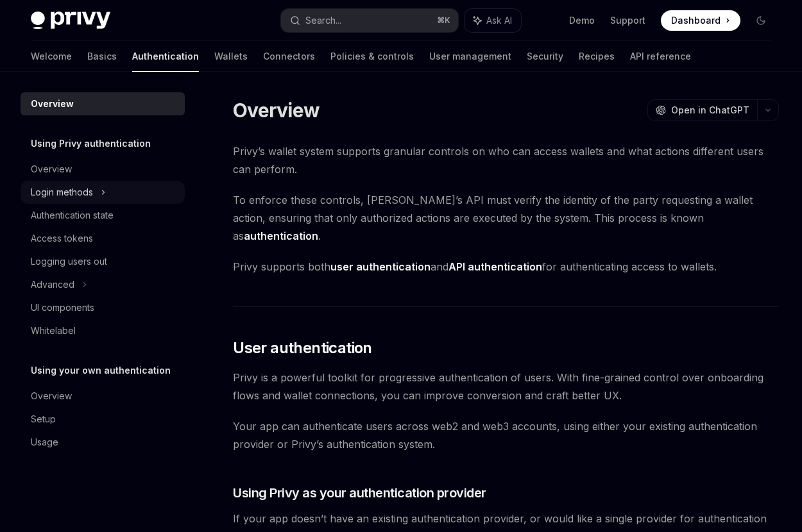 The height and width of the screenshot is (532, 802). What do you see at coordinates (372, 56) in the screenshot?
I see `a: Policies & controls` at bounding box center [372, 56].